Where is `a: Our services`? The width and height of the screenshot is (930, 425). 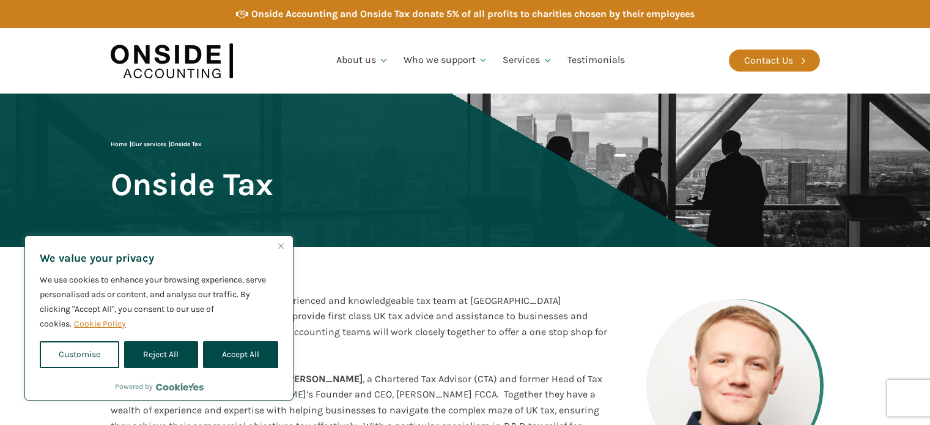
a: Our services is located at coordinates (149, 144).